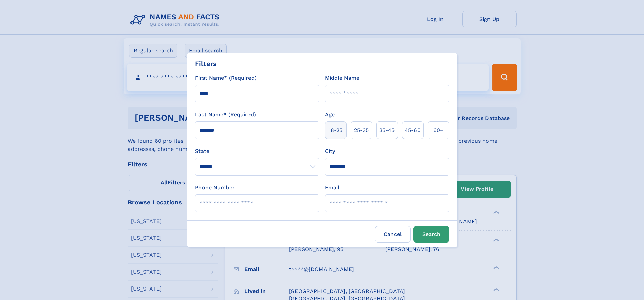 Image resolution: width=644 pixels, height=300 pixels. I want to click on label: Phone Number, so click(215, 188).